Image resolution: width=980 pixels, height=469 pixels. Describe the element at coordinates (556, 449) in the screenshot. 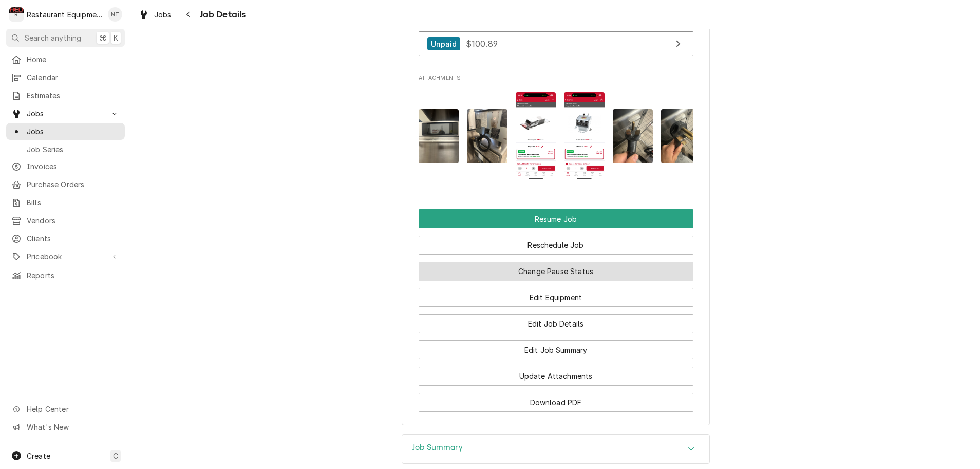

I see `button: Accordion Details Expand Trigger` at that location.